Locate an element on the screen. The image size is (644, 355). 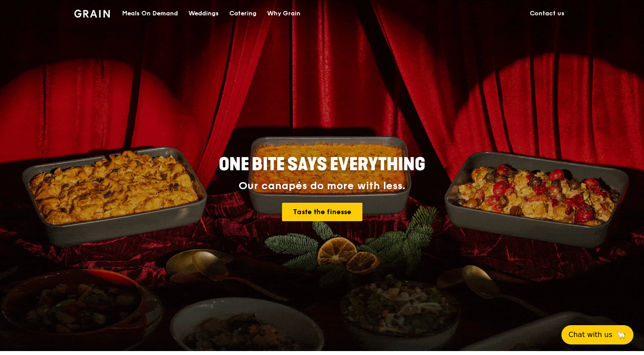
a: Catering is located at coordinates (243, 14).